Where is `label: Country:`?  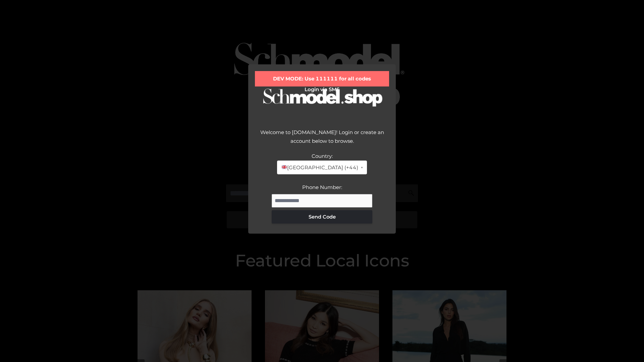
label: Country: is located at coordinates (322, 156).